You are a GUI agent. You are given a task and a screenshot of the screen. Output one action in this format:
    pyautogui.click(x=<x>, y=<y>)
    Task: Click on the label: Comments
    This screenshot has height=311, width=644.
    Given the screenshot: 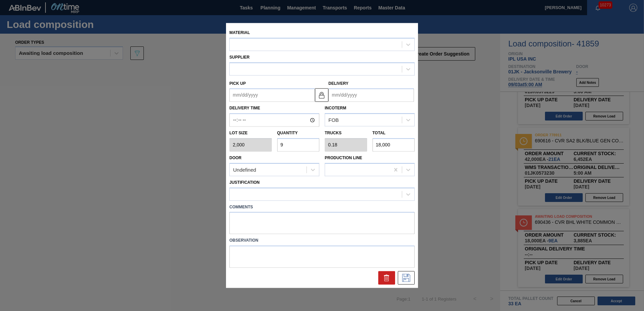 What is the action you would take?
    pyautogui.click(x=322, y=207)
    